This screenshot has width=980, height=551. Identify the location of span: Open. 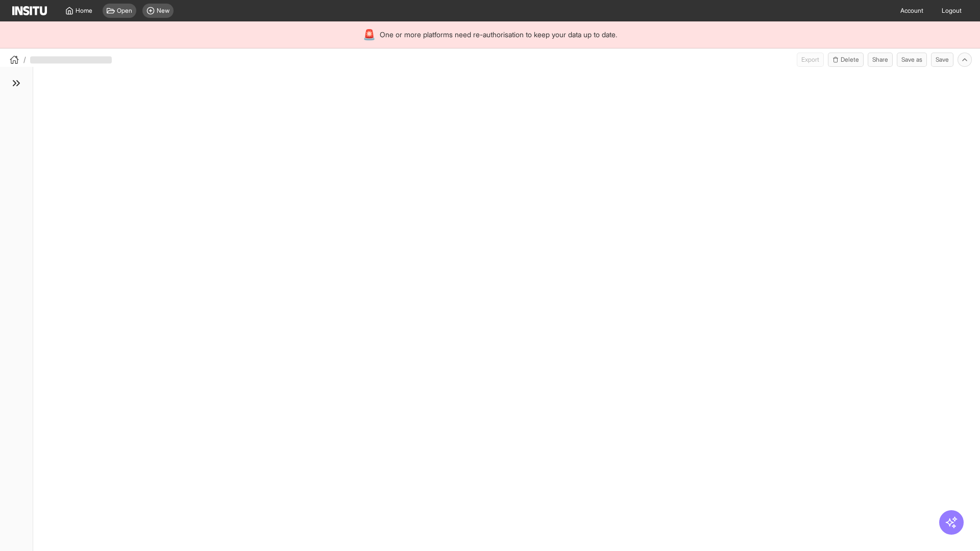
(124, 11).